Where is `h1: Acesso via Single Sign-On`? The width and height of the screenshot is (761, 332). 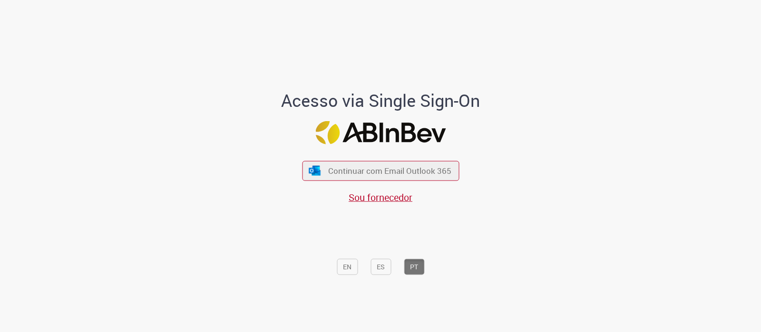 h1: Acesso via Single Sign-On is located at coordinates (380, 101).